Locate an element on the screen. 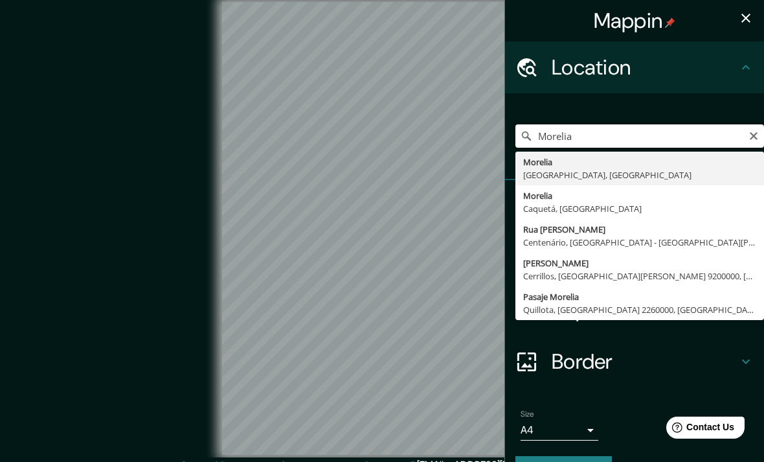 The image size is (764, 462). label: Size is located at coordinates (527, 414).